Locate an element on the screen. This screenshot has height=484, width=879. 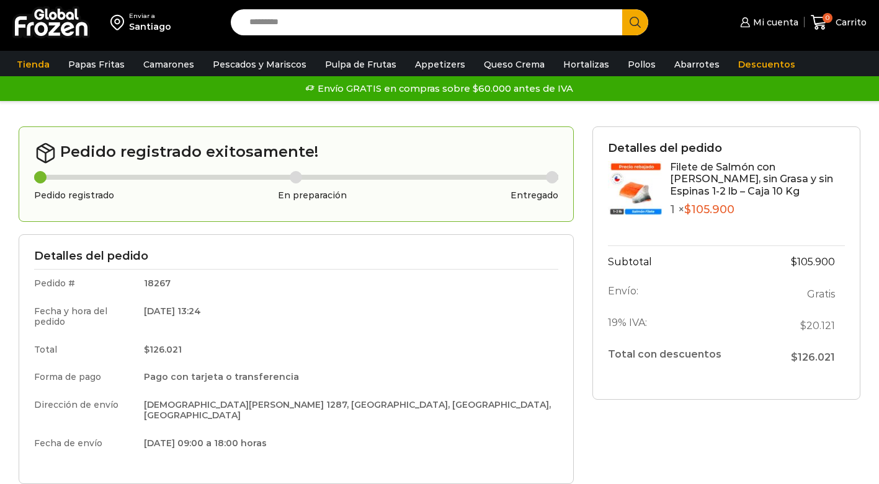
span: 0 is located at coordinates (828, 18).